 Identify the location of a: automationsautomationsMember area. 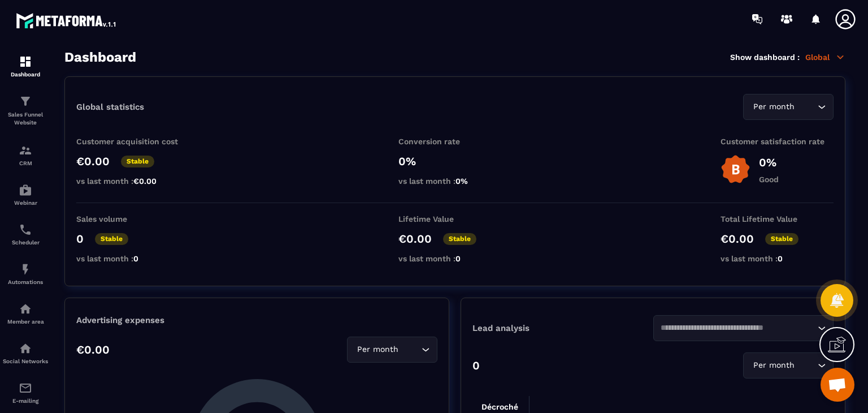
(25, 314).